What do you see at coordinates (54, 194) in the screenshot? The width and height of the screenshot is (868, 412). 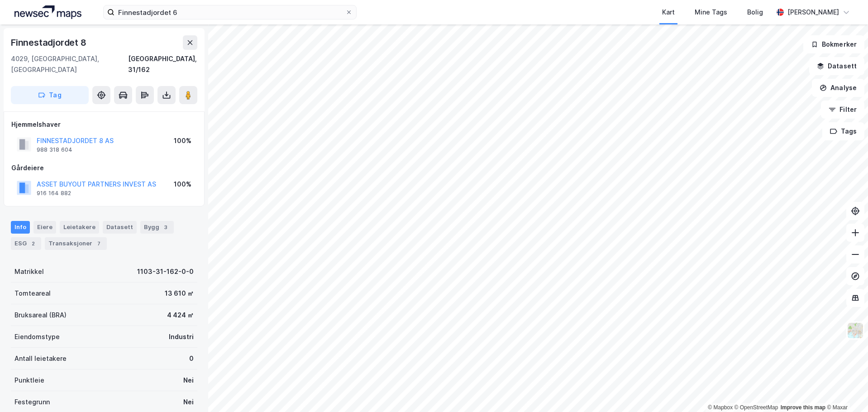 I see `div: 916 164 882` at bounding box center [54, 194].